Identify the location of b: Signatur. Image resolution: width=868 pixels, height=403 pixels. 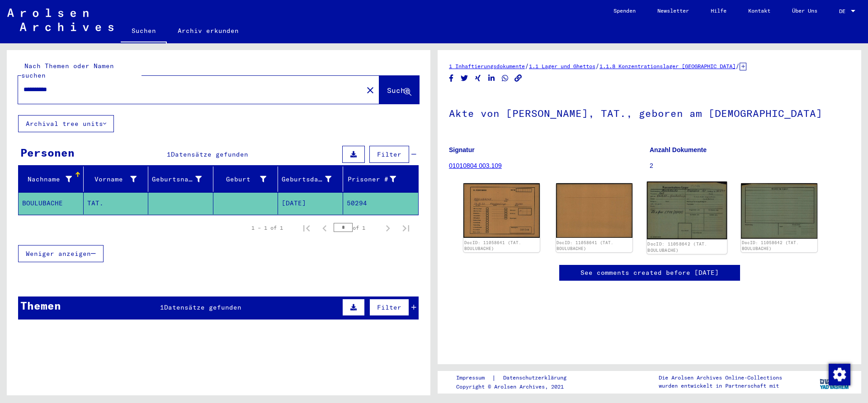
(462, 150).